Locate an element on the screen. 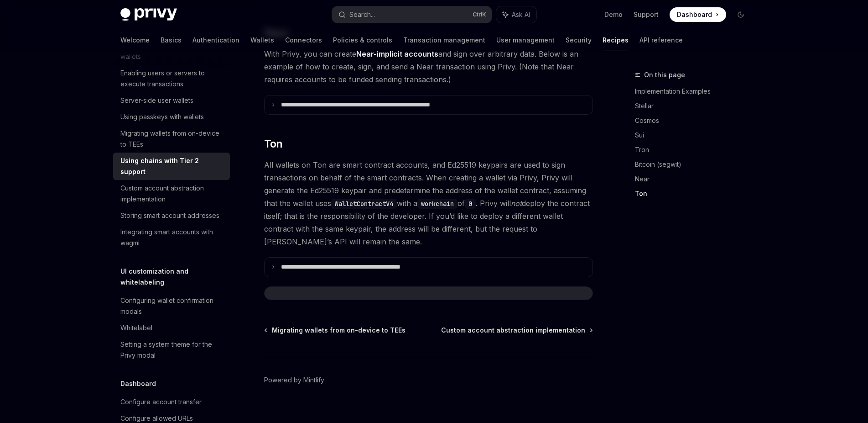 The height and width of the screenshot is (423, 868). a: Tron is located at coordinates (695, 150).